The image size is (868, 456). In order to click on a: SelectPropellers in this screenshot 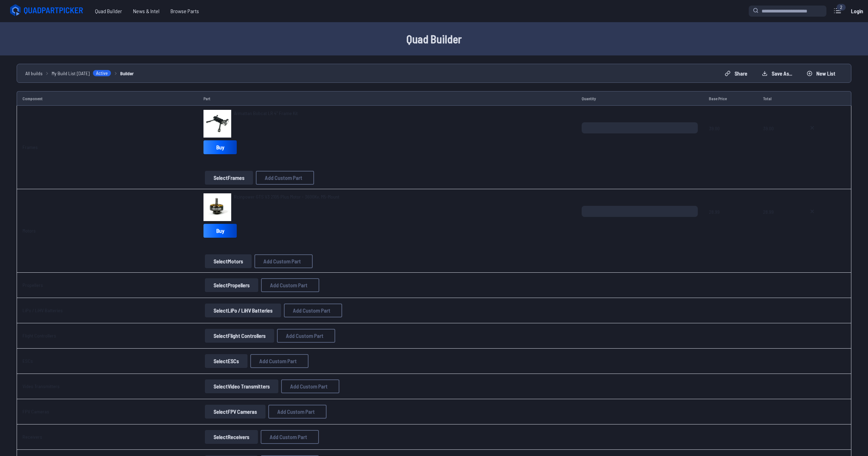, I will do `click(232, 285)`.